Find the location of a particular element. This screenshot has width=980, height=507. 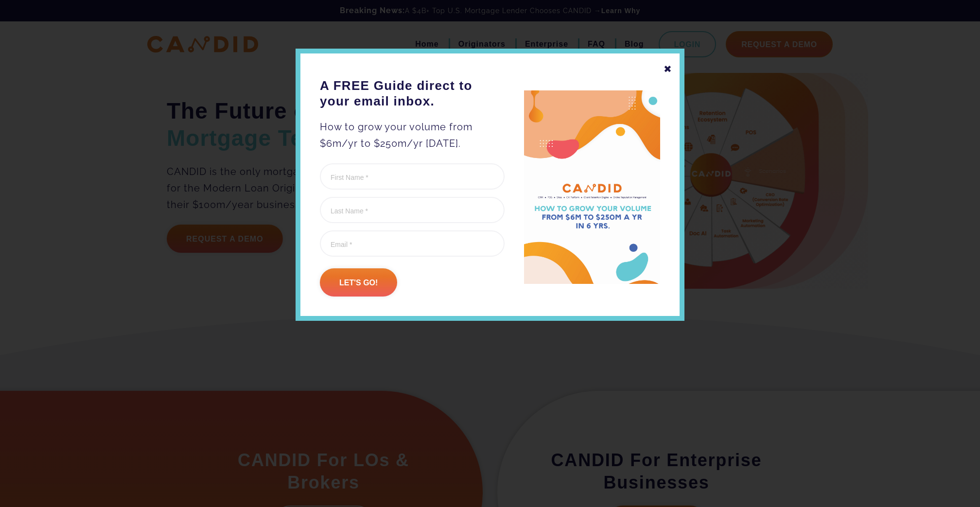

input: First Name * is located at coordinates (412, 177).